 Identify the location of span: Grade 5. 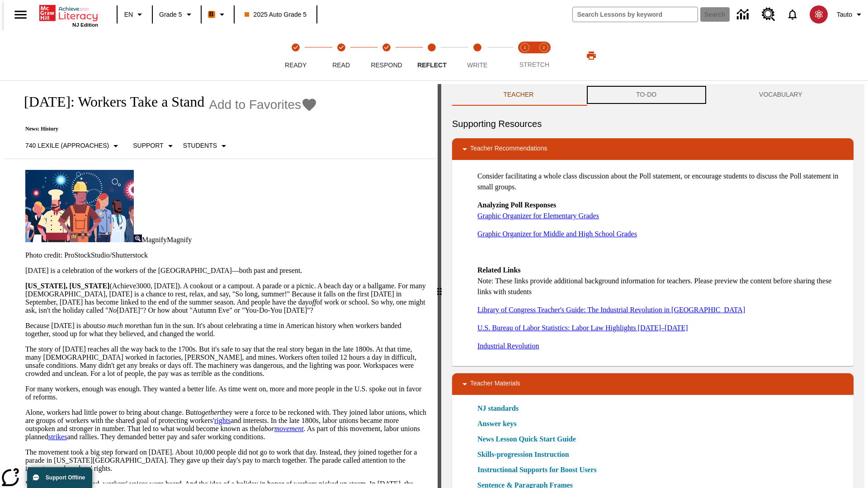
(171, 15).